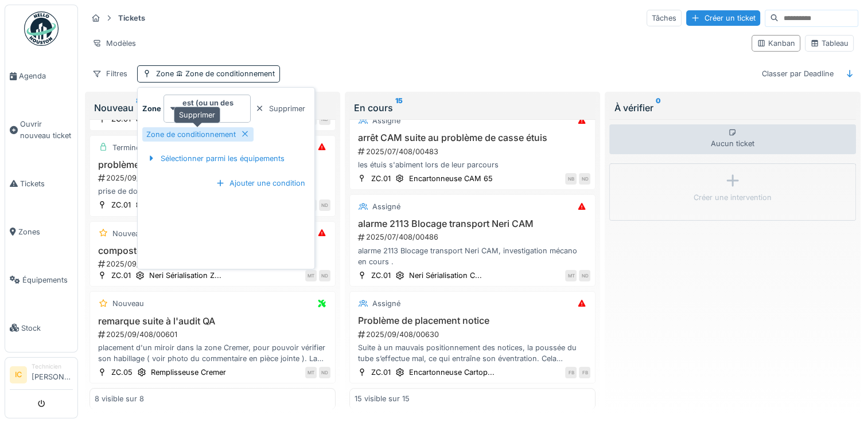 The height and width of the screenshot is (423, 868). Describe the element at coordinates (472, 353) in the screenshot. I see `div: Suite à un mauvais positionnement des notices, la poussée du tube s’effectue mal, ce qui entraîne...` at that location.